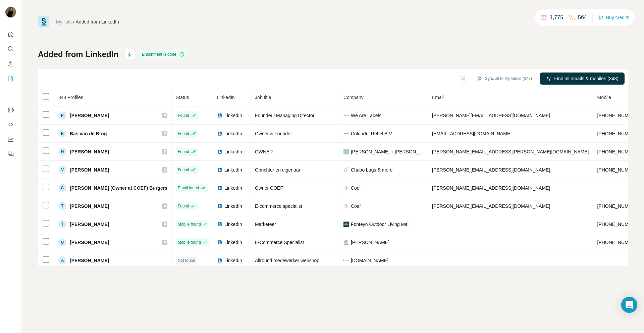  Describe the element at coordinates (586, 78) in the screenshot. I see `span: Find all emails & mobiles (348)` at that location.